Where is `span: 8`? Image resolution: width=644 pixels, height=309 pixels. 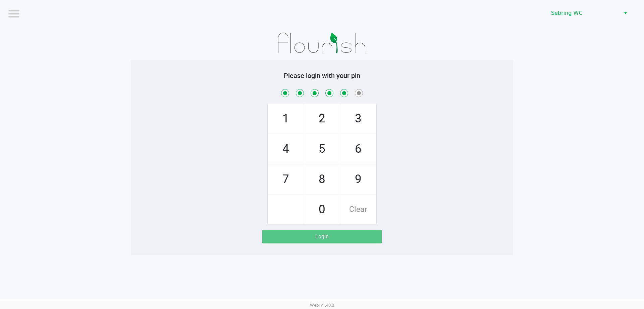 span: 8 is located at coordinates (322, 179).